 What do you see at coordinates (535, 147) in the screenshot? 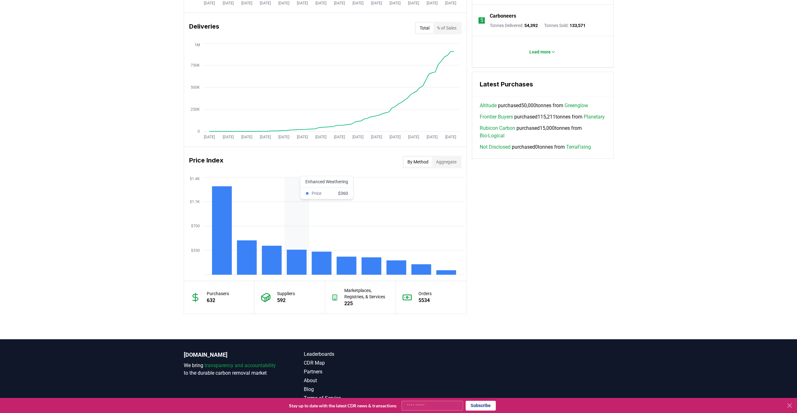
I see `span: purchased 0 tonnes from` at bounding box center [535, 147].